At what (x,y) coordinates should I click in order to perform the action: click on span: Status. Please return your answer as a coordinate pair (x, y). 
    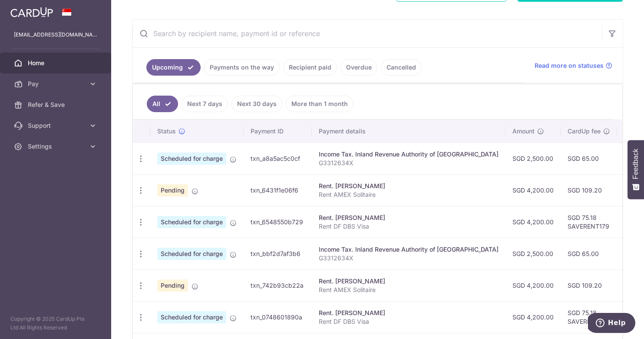
    Looking at the image, I should click on (166, 131).